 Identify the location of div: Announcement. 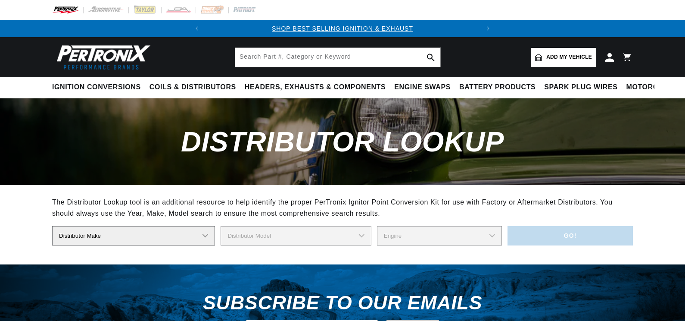
(343, 28).